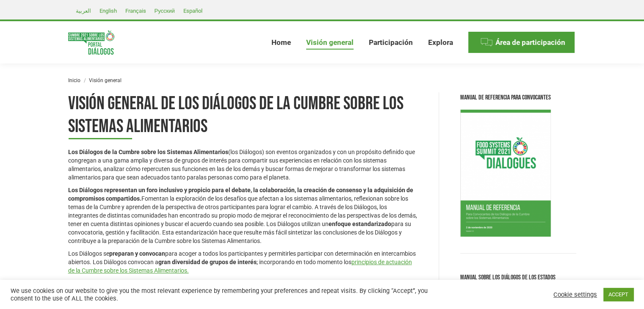  Describe the element at coordinates (360, 224) in the screenshot. I see `strong: enfoque estandarizado` at that location.